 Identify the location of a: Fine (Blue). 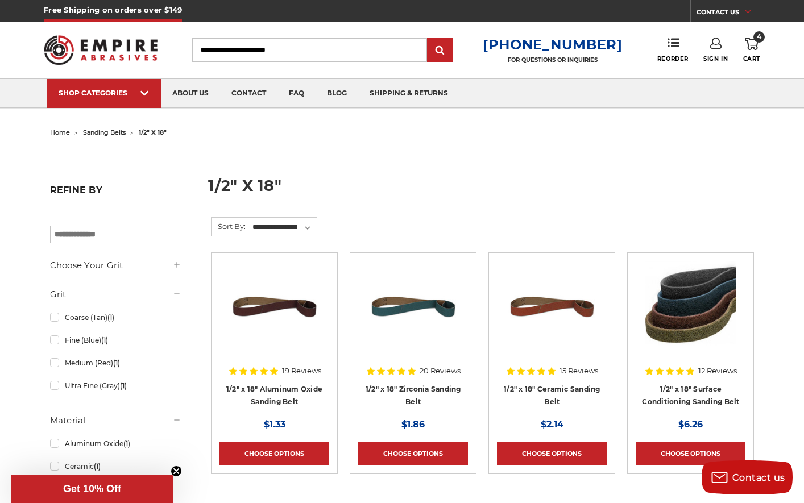
(115, 340).